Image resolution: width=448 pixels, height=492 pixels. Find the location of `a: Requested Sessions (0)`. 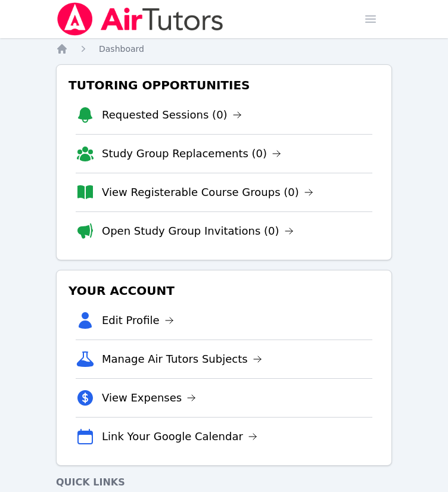

a: Requested Sessions (0) is located at coordinates (172, 115).